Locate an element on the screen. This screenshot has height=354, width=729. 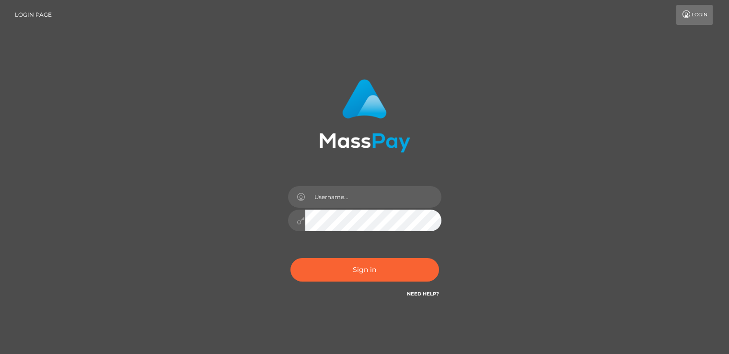
a: Login is located at coordinates (695, 15).